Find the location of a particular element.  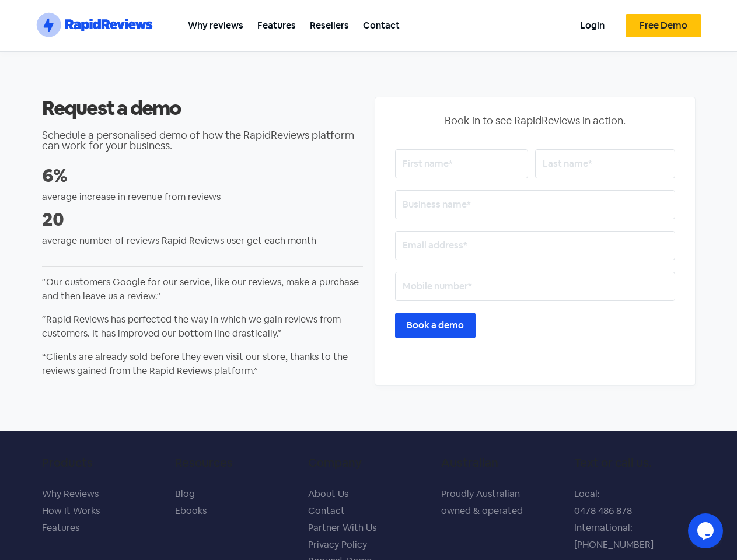

h5: Text or call us. is located at coordinates (635, 463).